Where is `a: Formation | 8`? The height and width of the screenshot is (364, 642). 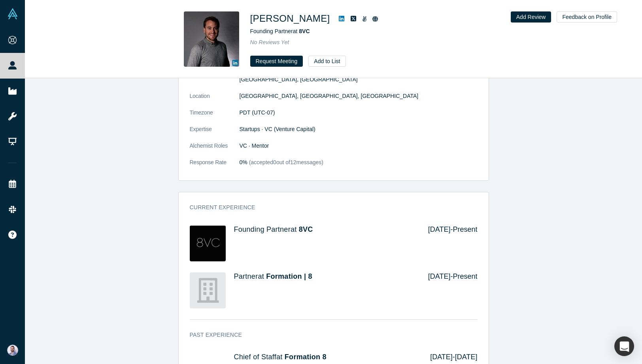
a: Formation | 8 is located at coordinates (289, 277).